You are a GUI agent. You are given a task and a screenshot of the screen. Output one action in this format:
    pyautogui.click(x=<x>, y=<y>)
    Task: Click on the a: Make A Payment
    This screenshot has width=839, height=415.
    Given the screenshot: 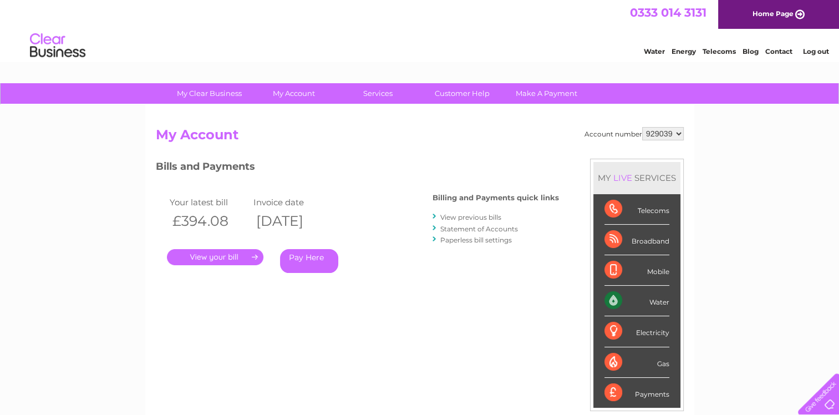 What is the action you would take?
    pyautogui.click(x=546, y=93)
    